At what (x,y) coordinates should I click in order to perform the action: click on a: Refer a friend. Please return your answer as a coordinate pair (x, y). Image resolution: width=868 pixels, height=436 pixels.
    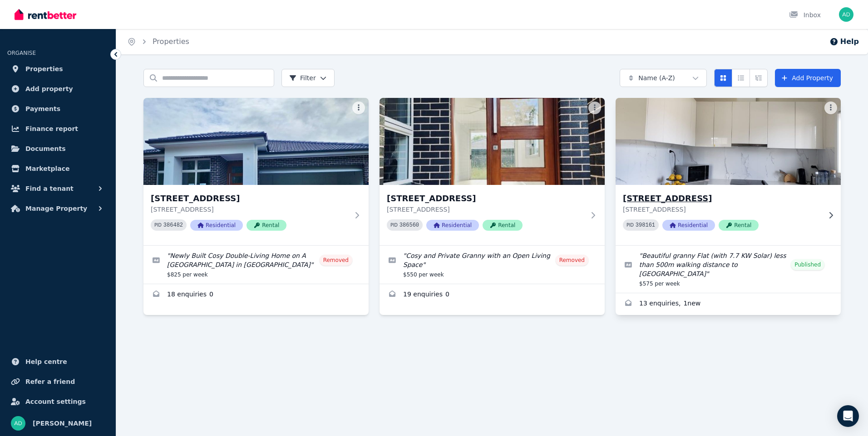
    Looking at the image, I should click on (57, 382).